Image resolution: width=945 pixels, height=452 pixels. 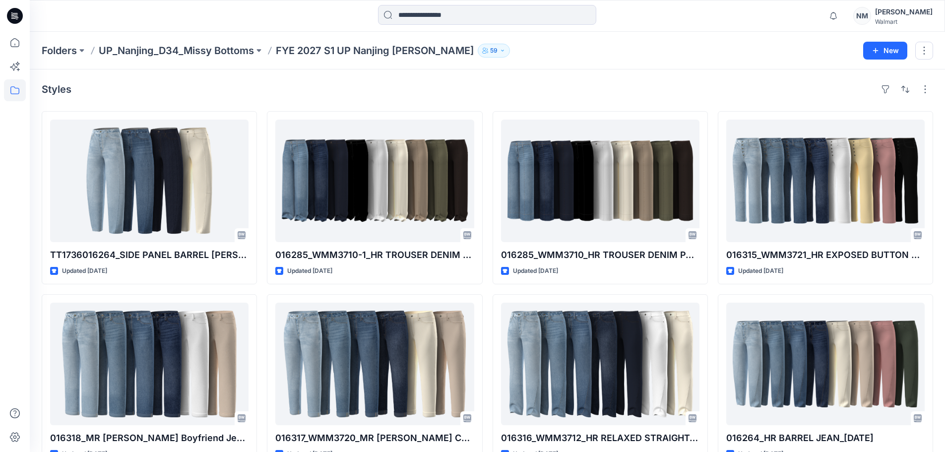 What do you see at coordinates (825, 364) in the screenshot?
I see `a: 016264_HR BARREL JEAN_4.15.25` at bounding box center [825, 364].